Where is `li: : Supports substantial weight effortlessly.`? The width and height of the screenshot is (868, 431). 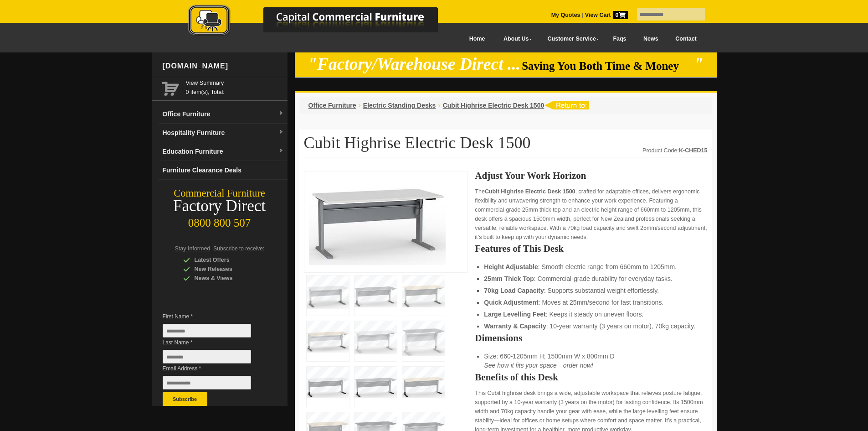 li: : Supports substantial weight effortlessly. is located at coordinates (591, 291).